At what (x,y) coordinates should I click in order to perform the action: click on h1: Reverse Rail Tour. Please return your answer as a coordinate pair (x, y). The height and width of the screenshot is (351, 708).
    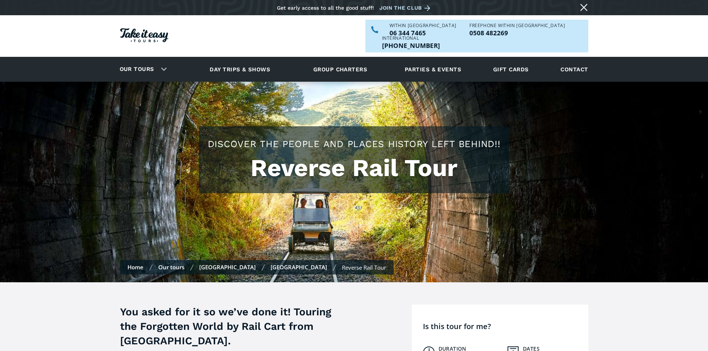
    Looking at the image, I should click on (354, 168).